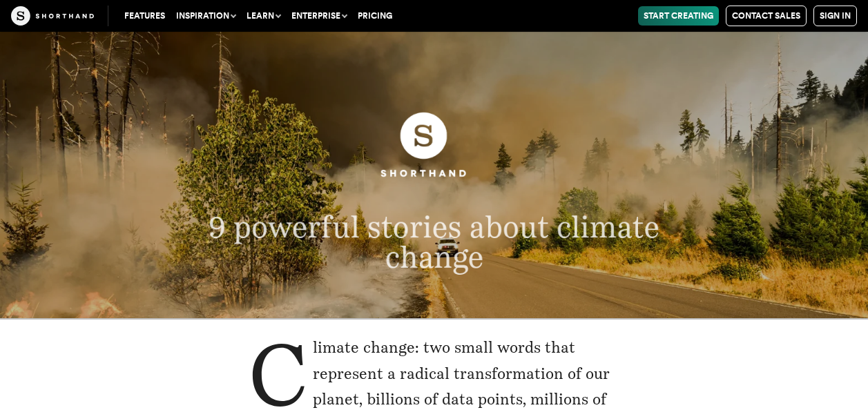 This screenshot has height=410, width=868. Describe the element at coordinates (678, 16) in the screenshot. I see `a: Start Creating` at that location.